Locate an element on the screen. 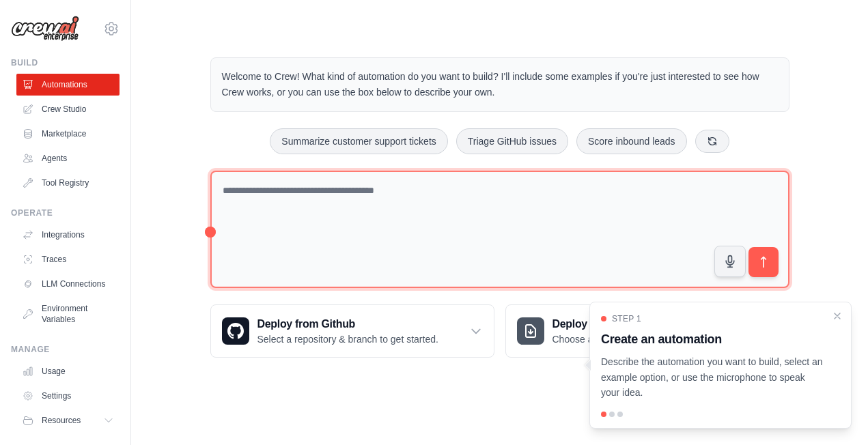  div: Manage is located at coordinates (65, 350).